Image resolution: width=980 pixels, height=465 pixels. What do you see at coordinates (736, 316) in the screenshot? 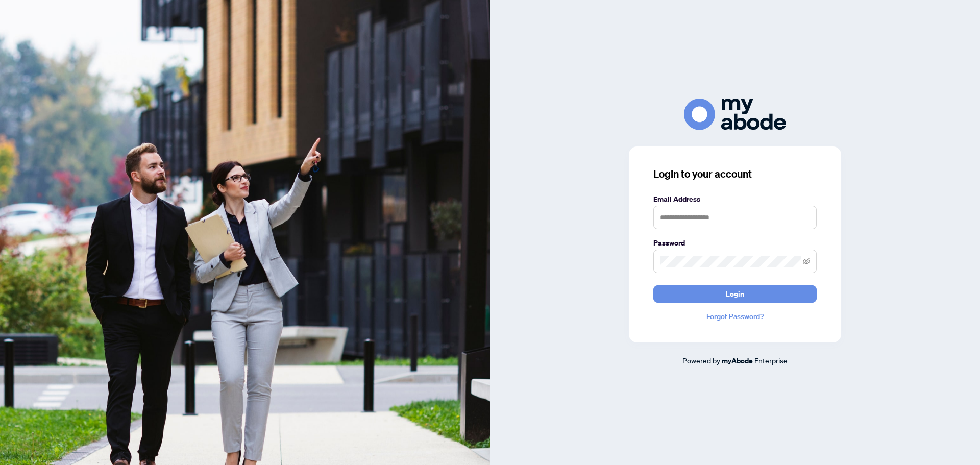
I see `a: Forgot Password?` at bounding box center [736, 316].